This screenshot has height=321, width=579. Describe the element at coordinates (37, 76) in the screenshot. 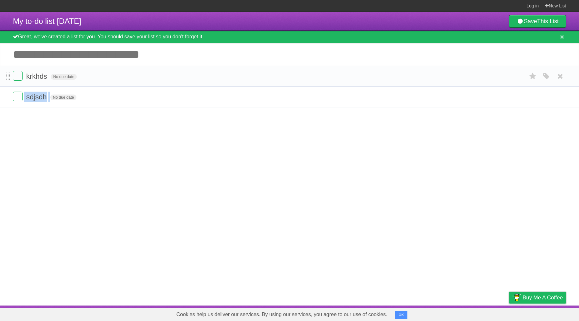

I see `span: krkhds` at that location.